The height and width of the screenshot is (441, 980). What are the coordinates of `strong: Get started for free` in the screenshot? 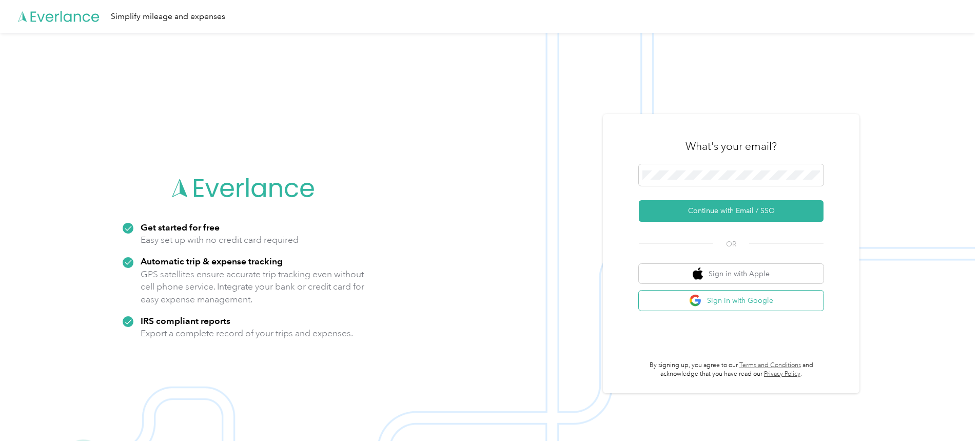 It's located at (180, 227).